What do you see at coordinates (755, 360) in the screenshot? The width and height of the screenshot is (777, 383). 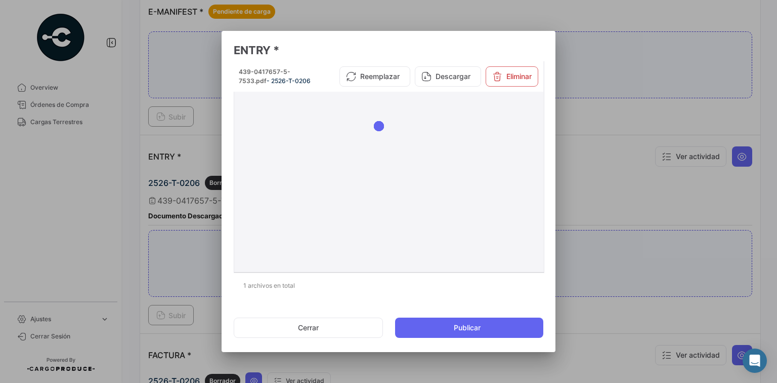 I see `div: Abrir Intercom Messenger` at bounding box center [755, 360].